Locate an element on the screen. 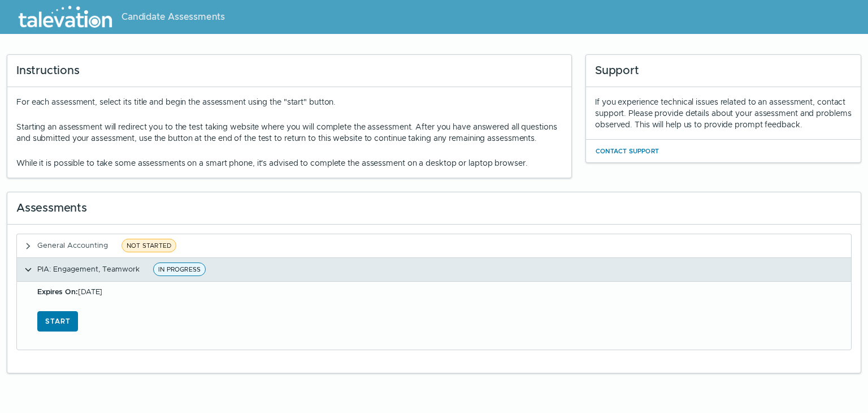 The height and width of the screenshot is (413, 868). button: Start is located at coordinates (57, 321).